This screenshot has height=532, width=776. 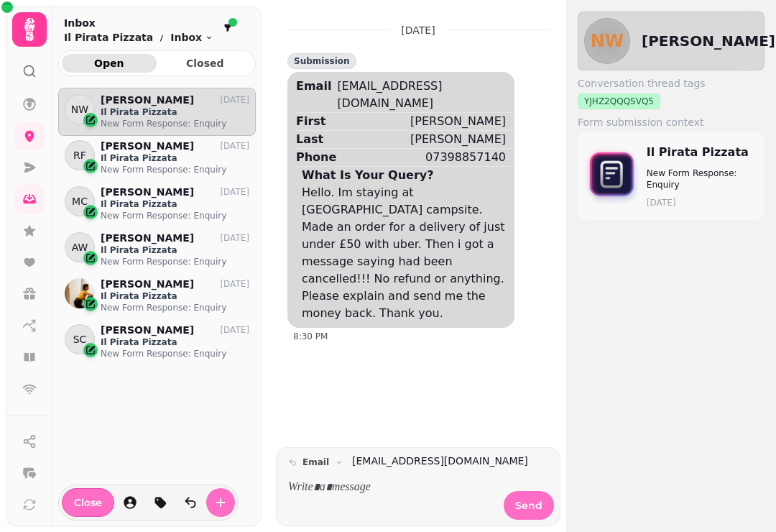 What do you see at coordinates (316, 157) in the screenshot?
I see `div: Phone` at bounding box center [316, 157].